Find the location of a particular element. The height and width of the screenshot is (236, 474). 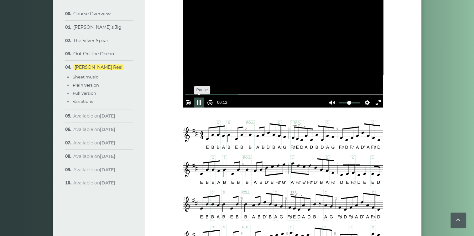

a: Sheet music is located at coordinates (85, 77).